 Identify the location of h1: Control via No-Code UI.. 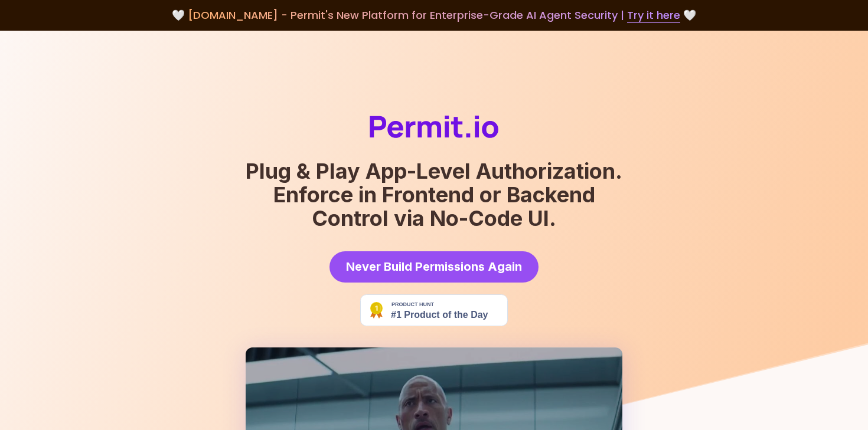
(434, 195).